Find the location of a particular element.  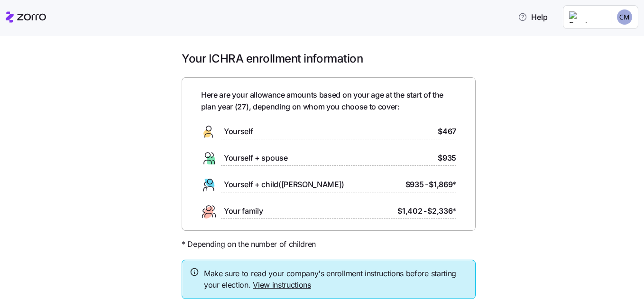

span: Yourself + spouse is located at coordinates (255, 158).